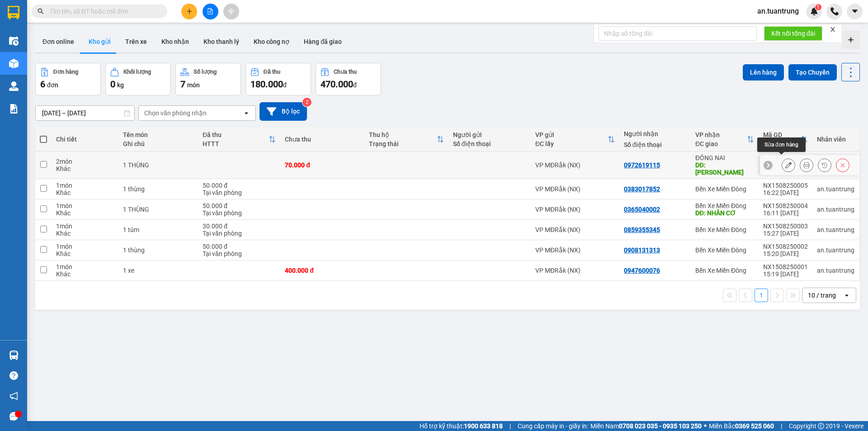  Describe the element at coordinates (53, 85) in the screenshot. I see `span: đơn` at that location.